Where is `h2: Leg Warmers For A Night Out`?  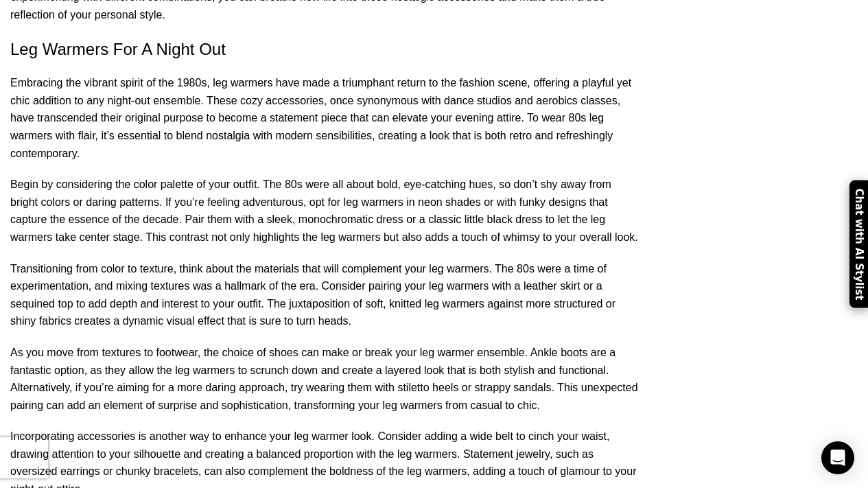 h2: Leg Warmers For A Night Out is located at coordinates (325, 50).